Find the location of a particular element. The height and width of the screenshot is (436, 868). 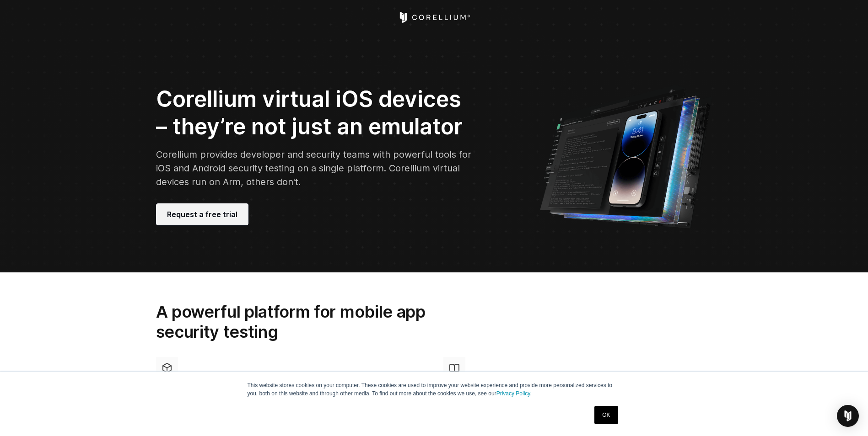

img: Corellium UI is located at coordinates (625, 156).